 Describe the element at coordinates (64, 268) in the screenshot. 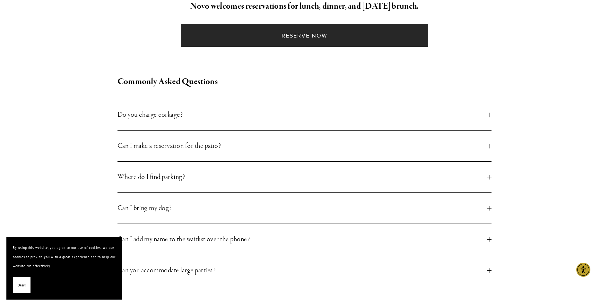

I see `section: Cookie banner` at that location.